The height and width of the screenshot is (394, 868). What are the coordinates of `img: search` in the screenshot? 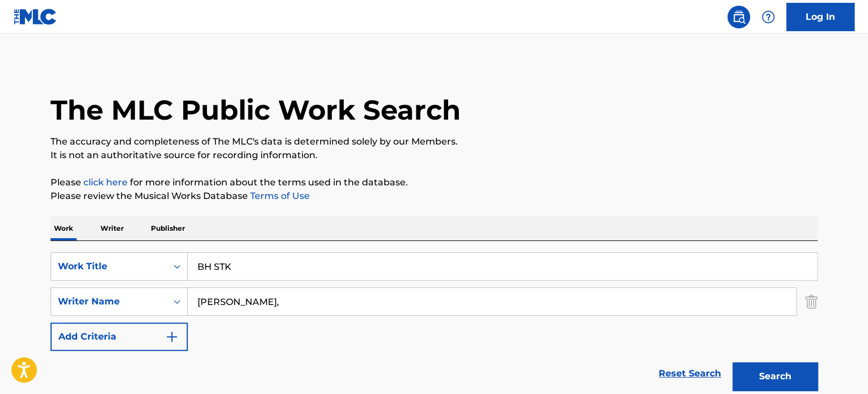 It's located at (739, 17).